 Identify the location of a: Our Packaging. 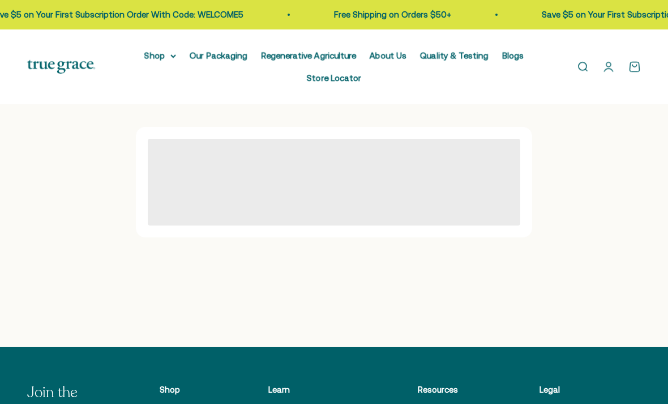
(218, 55).